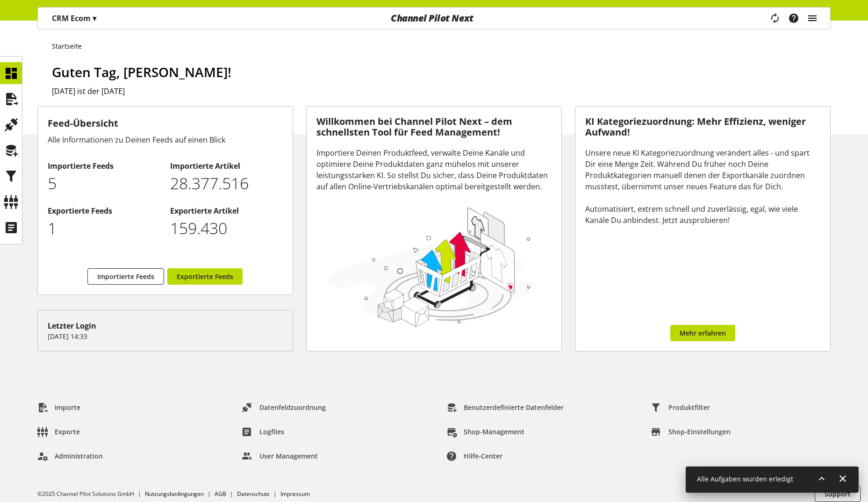  What do you see at coordinates (702, 186) in the screenshot?
I see `div: Unsere neue KI Kategoriezuordnung verändert alles - und spart Dir eine Menge Zeit. Während Du frü...` at bounding box center [702, 186].